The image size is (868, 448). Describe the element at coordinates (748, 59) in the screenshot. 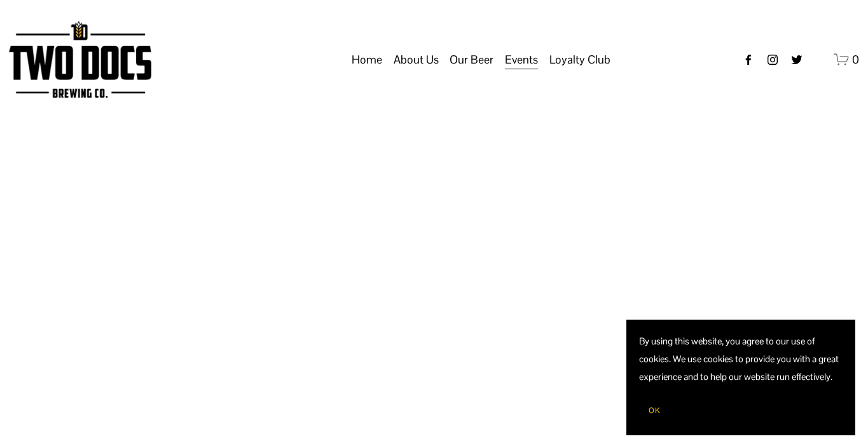

I see `a: Facebook` at that location.